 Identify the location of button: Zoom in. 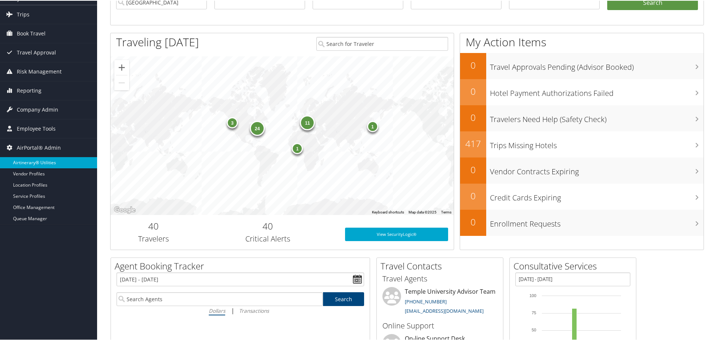
(122, 67).